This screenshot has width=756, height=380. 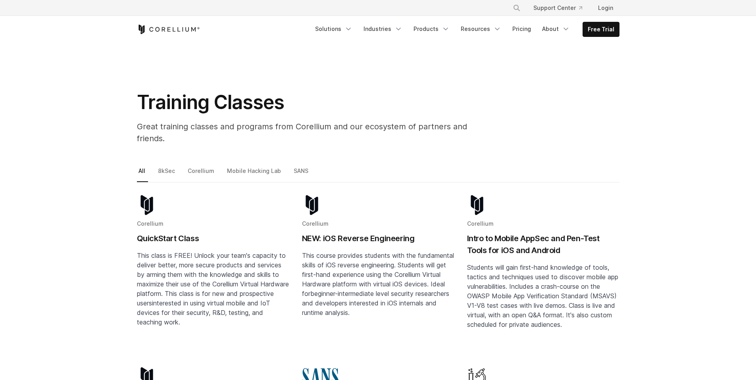 I want to click on a: Solutions, so click(x=334, y=29).